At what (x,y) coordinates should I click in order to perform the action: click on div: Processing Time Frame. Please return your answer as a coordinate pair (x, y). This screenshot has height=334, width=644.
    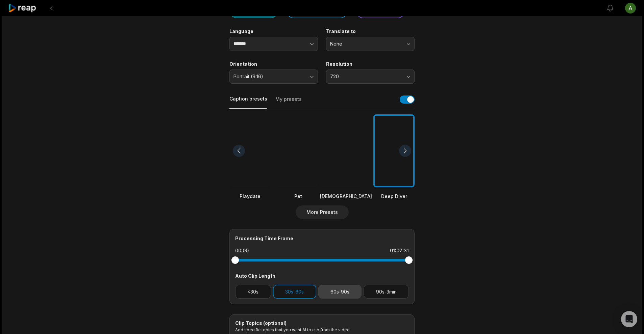
    Looking at the image, I should click on (322, 238).